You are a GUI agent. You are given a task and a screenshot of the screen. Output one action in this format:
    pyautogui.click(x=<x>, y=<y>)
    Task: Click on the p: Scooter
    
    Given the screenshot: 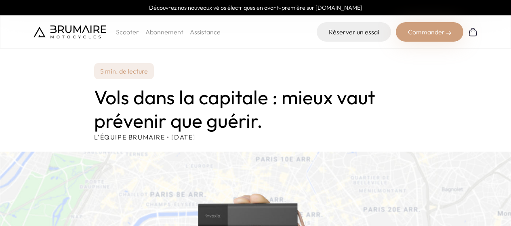 What is the action you would take?
    pyautogui.click(x=127, y=32)
    